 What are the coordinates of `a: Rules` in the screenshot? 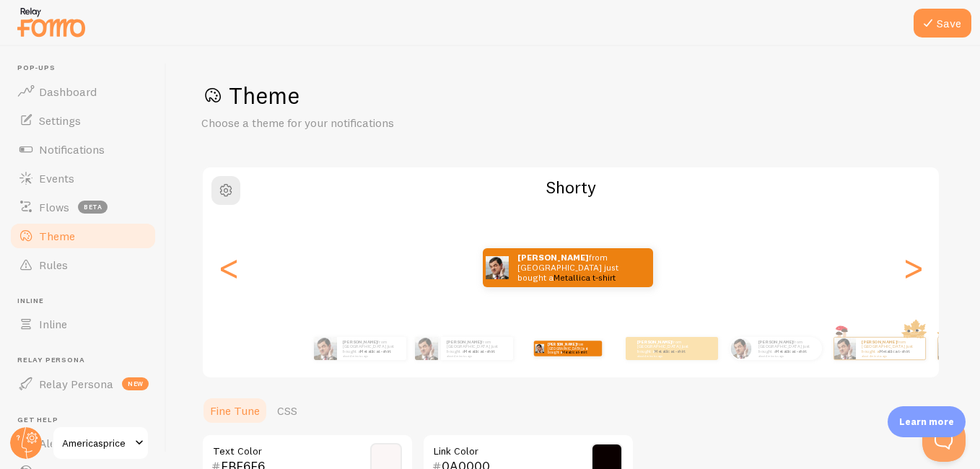 It's located at (83, 264).